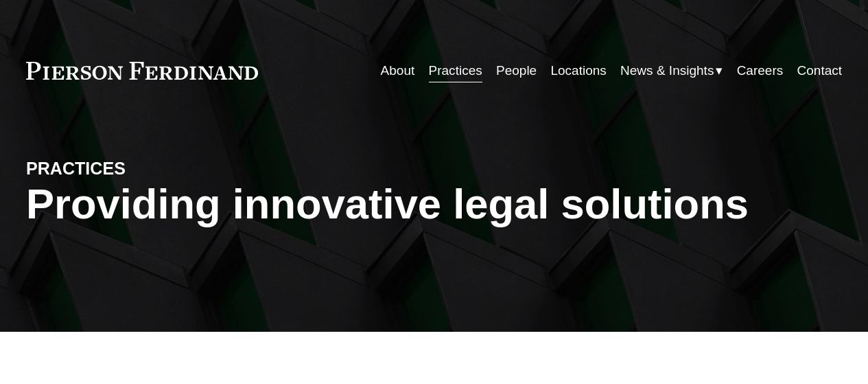 This screenshot has width=868, height=384. What do you see at coordinates (578, 70) in the screenshot?
I see `a: Locations` at bounding box center [578, 70].